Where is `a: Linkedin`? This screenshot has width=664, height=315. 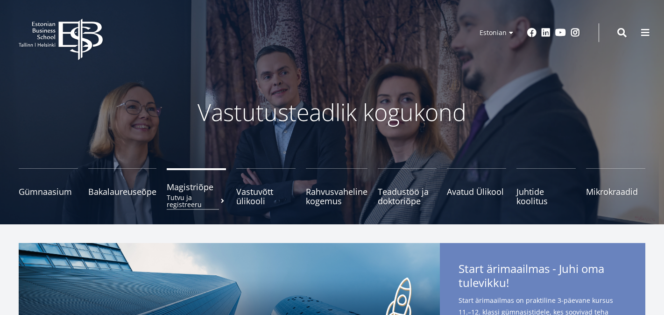
a: Linkedin is located at coordinates (546, 33).